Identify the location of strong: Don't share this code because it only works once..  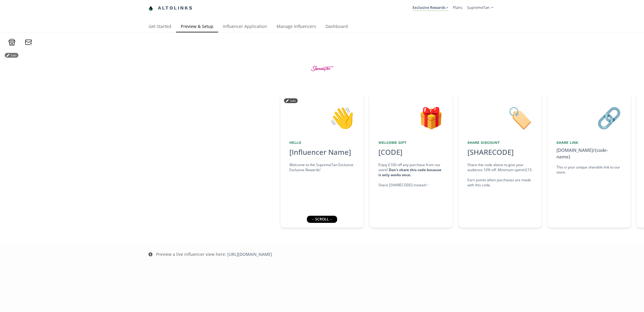
(410, 172).